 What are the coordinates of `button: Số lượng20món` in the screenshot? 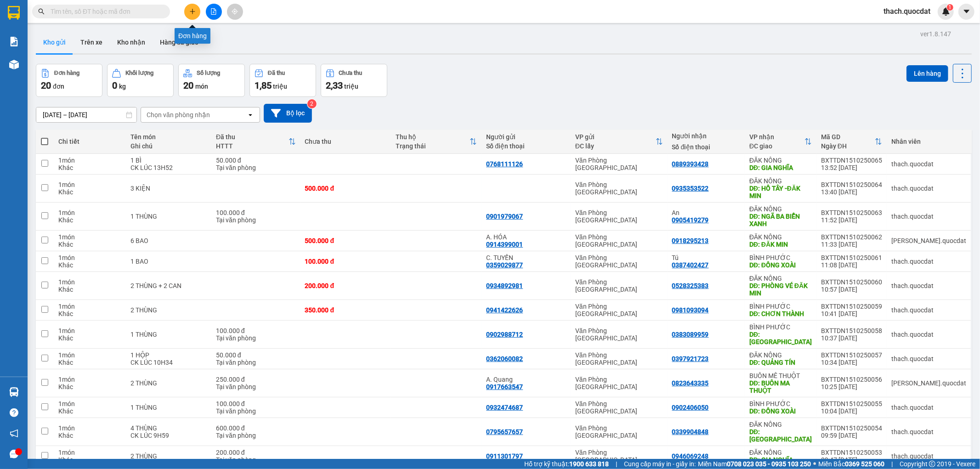 It's located at (211, 81).